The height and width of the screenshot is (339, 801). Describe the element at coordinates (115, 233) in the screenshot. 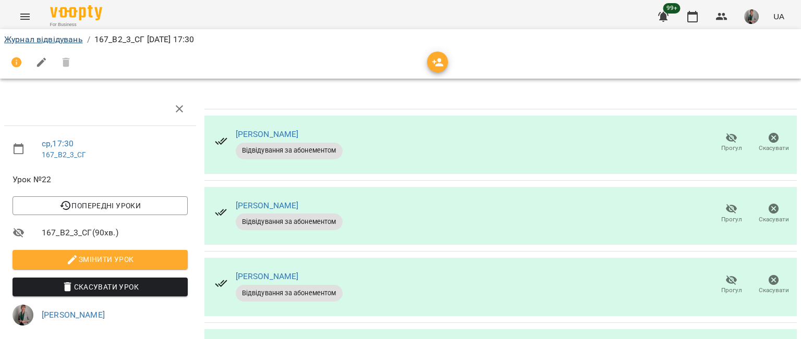

I see `span: 167_В2_3_СГ ( 90 хв. )` at that location.